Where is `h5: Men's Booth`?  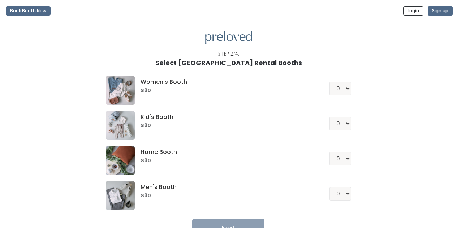
h5: Men's Booth is located at coordinates (226, 187).